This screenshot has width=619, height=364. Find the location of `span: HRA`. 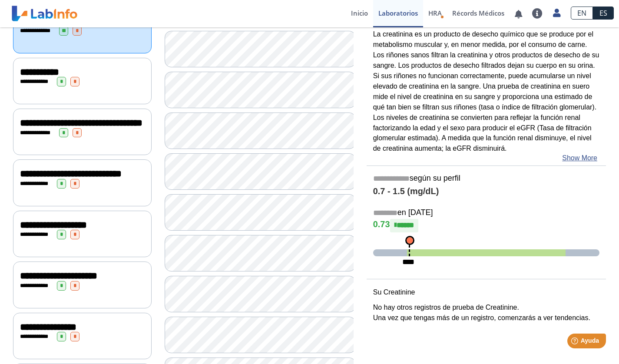

span: HRA is located at coordinates (435, 13).